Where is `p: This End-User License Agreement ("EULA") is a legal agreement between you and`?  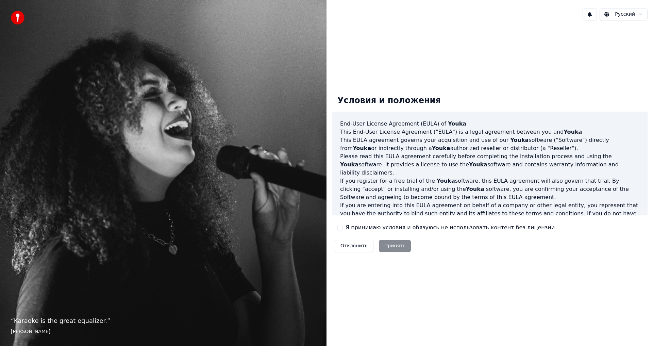 p: This End-User License Agreement ("EULA") is a legal agreement between you and is located at coordinates (490, 132).